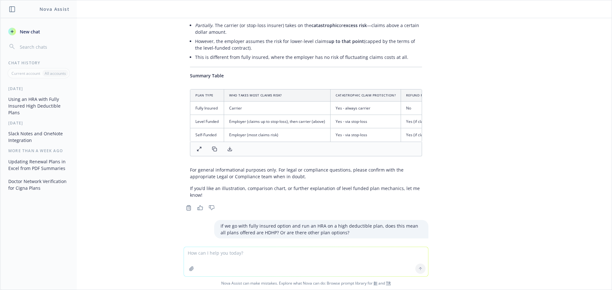 The height and width of the screenshot is (290, 612). I want to click on p: For general informational purposes only. For legal or compliance questions, please confirm with t..., so click(306, 173).